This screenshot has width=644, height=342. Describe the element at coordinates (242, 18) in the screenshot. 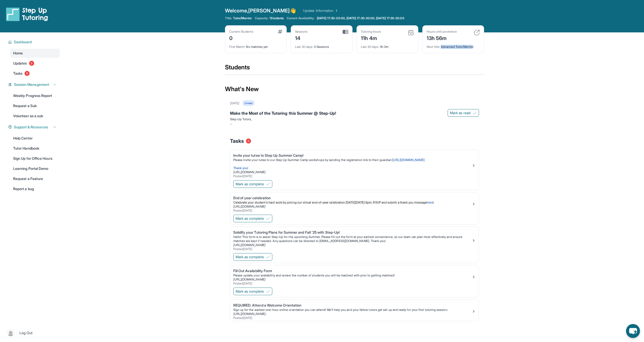

I see `span: Tutor/Mentor` at that location.